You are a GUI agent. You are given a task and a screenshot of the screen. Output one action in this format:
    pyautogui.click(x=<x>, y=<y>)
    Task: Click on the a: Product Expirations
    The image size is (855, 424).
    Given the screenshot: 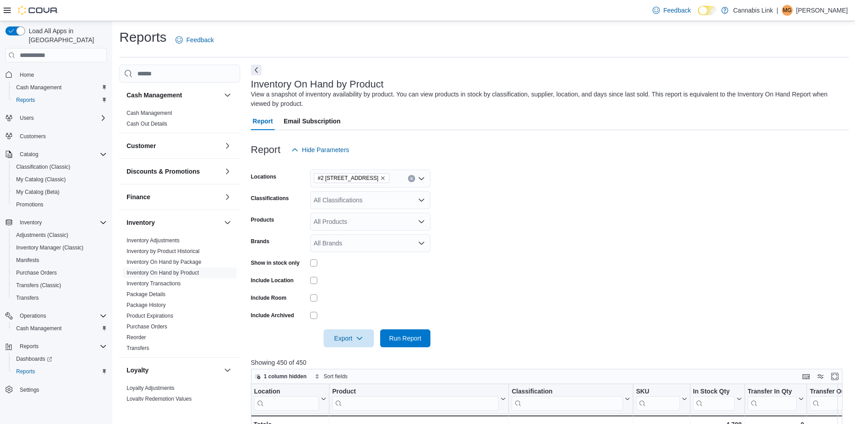 What is the action you would take?
    pyautogui.click(x=150, y=316)
    